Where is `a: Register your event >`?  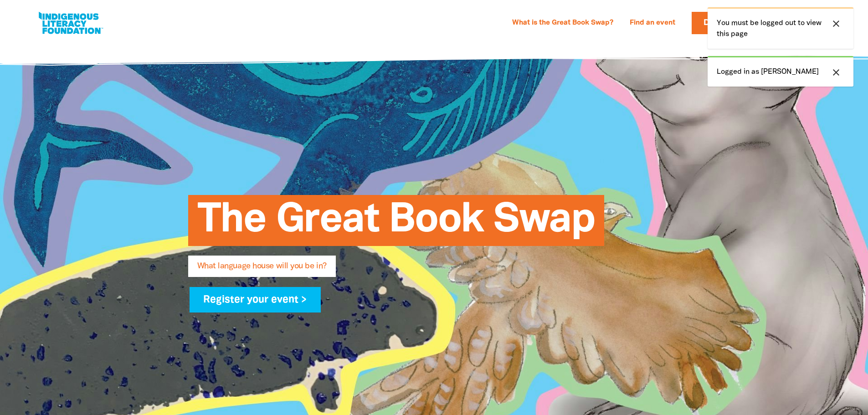
a: Register your event > is located at coordinates (255, 299).